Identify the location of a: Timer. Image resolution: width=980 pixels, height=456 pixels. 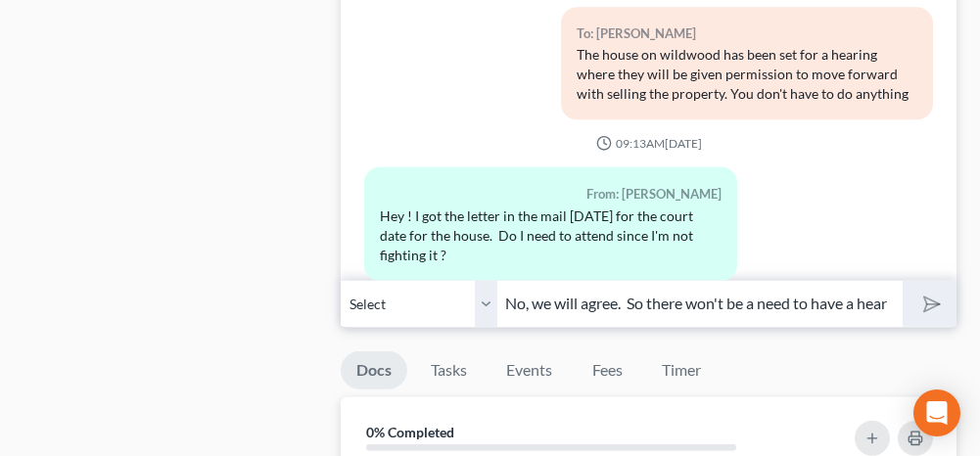
(681, 370).